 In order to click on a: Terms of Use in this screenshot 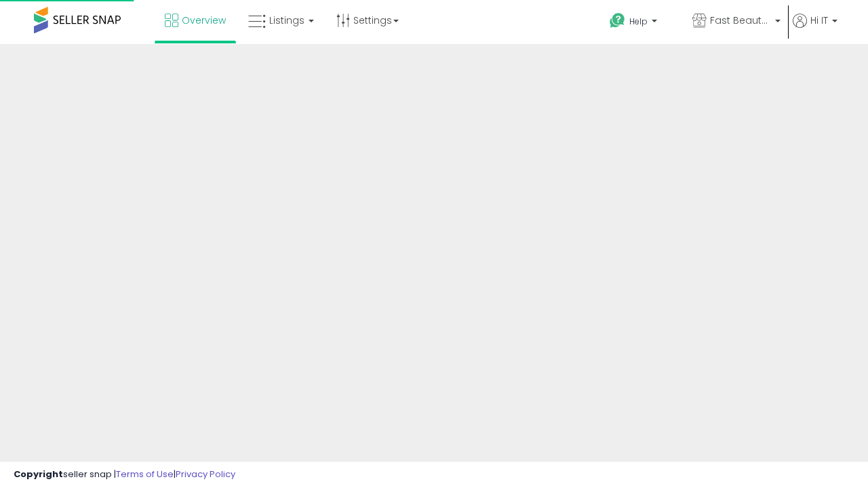, I will do `click(144, 474)`.